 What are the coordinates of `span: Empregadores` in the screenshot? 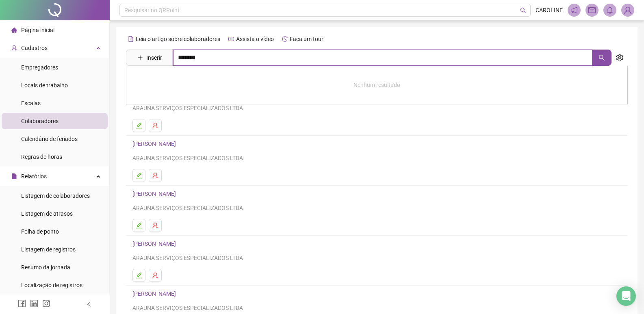 It's located at (39, 67).